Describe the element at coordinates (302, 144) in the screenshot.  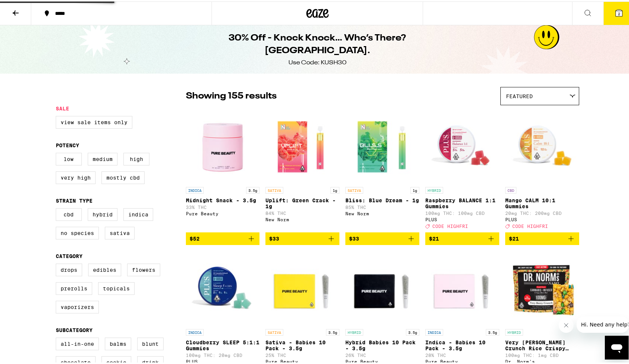
I see `img: New Norm - Uplift: Green Crack - 1g` at that location.